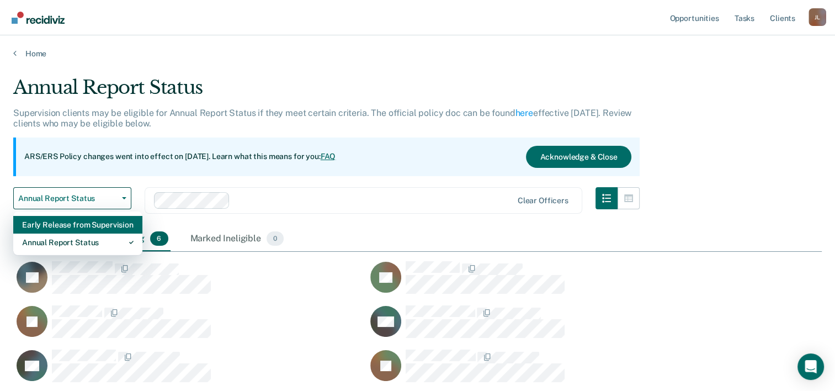 The height and width of the screenshot is (391, 835). What do you see at coordinates (322, 118) in the screenshot?
I see `p: Supervision clients may be eligible for Annual Report Status if they meet certain criteria. The o...` at bounding box center [322, 118].